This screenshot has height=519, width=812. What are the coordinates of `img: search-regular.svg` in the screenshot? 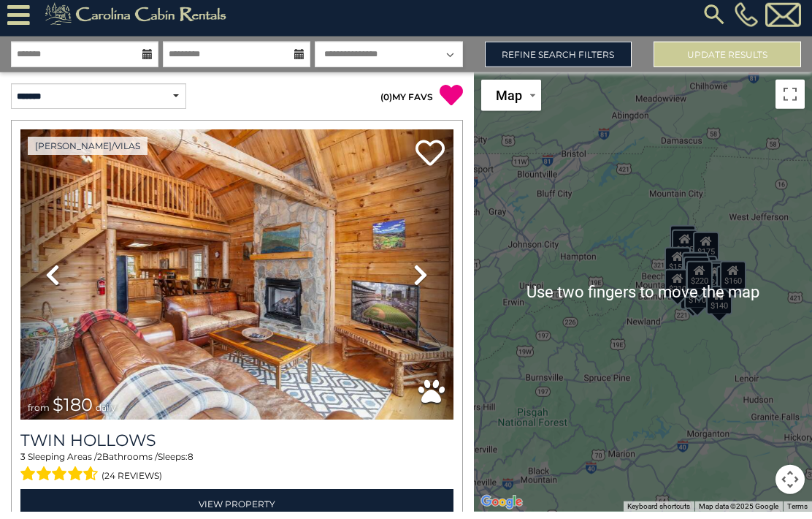 It's located at (714, 22).